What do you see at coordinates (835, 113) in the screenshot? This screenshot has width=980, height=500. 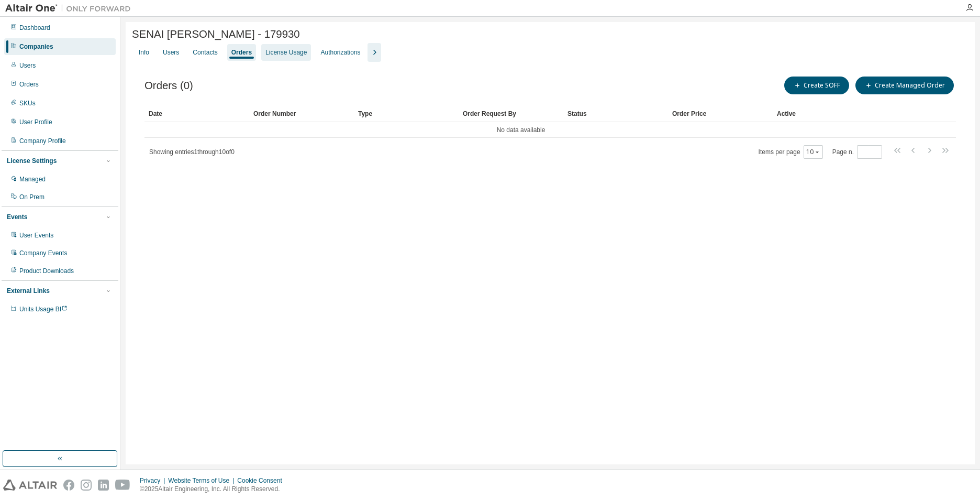 I see `div: Active` at bounding box center [835, 113].